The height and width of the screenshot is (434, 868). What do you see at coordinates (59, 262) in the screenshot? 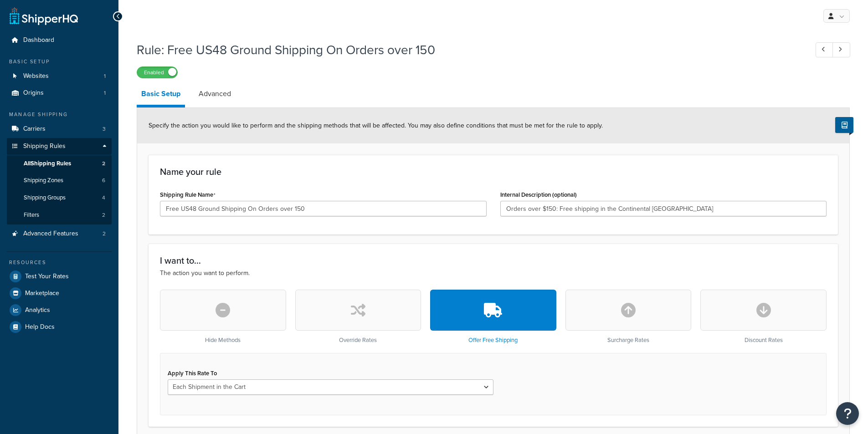
I see `div: Resources` at bounding box center [59, 262].